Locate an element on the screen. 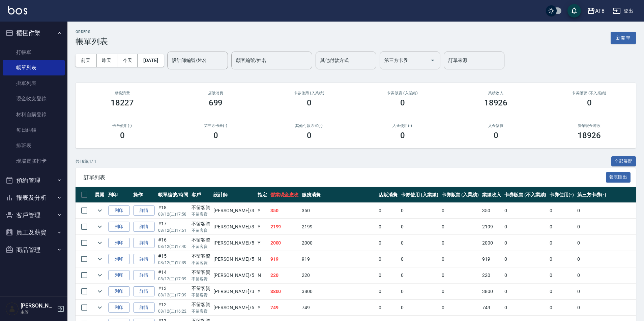 The width and height of the screenshot is (644, 321). th: 卡券販賣 (入業績) is located at coordinates (460, 195).